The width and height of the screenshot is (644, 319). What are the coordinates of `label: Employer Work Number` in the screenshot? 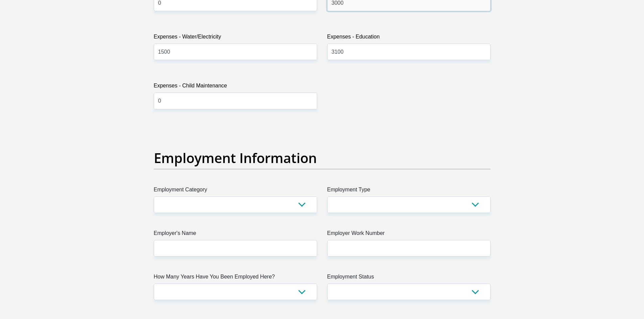 It's located at (409, 235).